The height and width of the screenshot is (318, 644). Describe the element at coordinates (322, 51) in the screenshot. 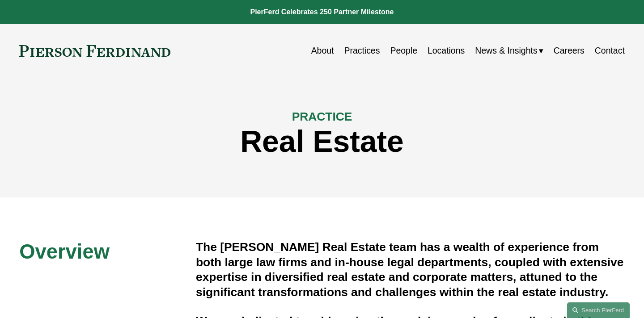

I see `a: About` at that location.